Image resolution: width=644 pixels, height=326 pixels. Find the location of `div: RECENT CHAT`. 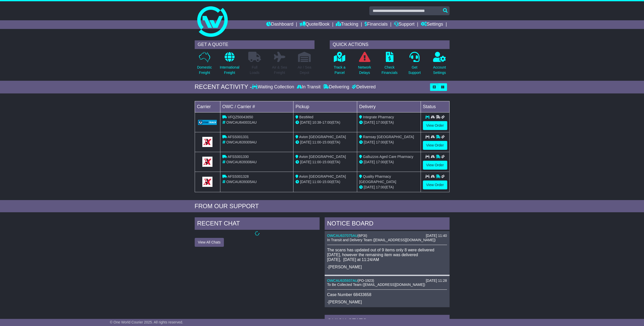

div: RECENT CHAT is located at coordinates (257, 224).